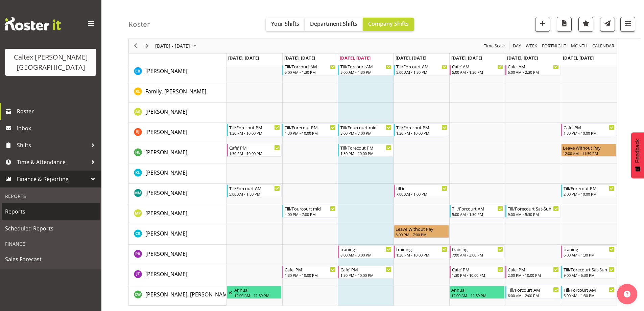 This screenshot has height=311, width=644. What do you see at coordinates (543, 24) in the screenshot?
I see `button: Add a new shift` at bounding box center [543, 24].